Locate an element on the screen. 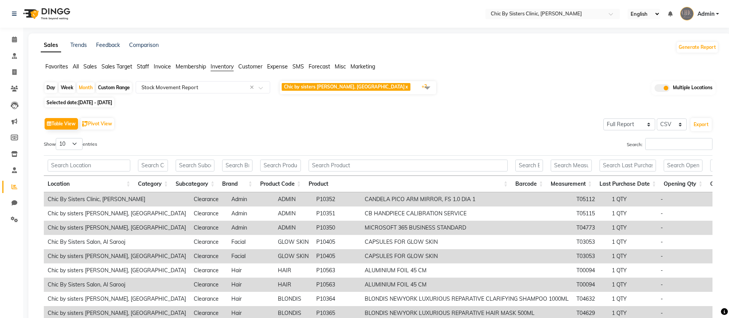 The width and height of the screenshot is (729, 318). th: Brand: activate to sort column ascending is located at coordinates (237, 184).